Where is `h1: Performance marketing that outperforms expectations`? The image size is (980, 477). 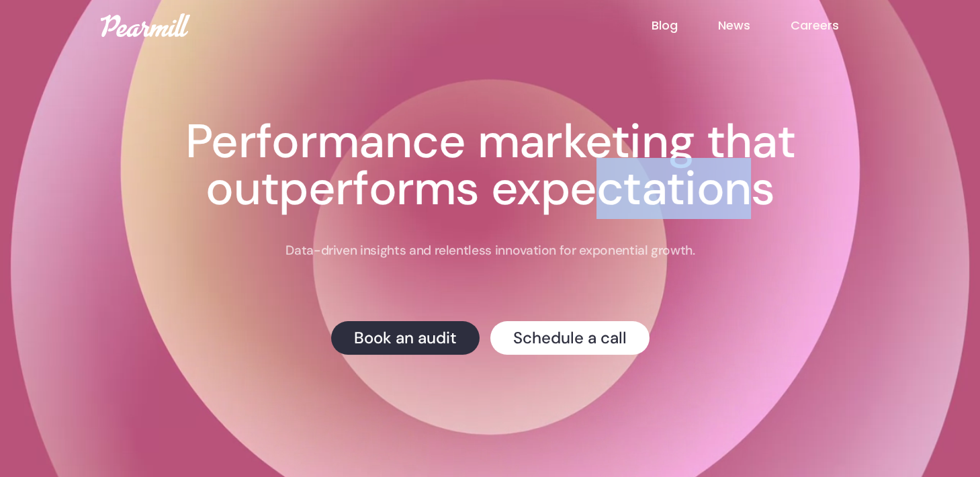
h1: Performance marketing that outperforms expectations is located at coordinates (489, 165).